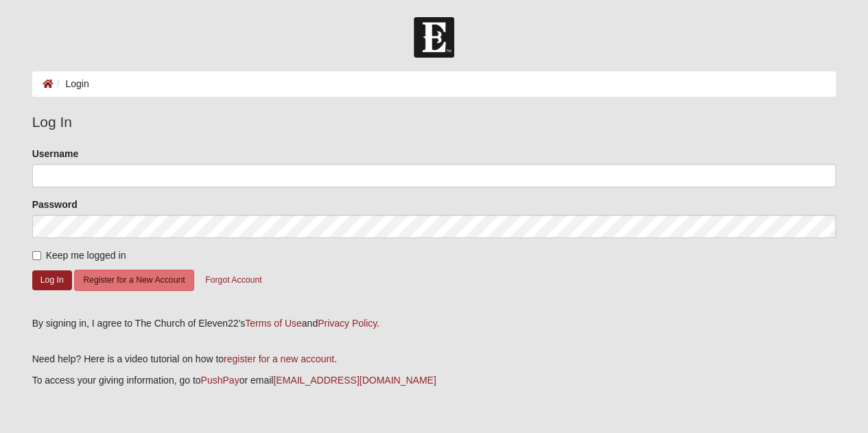 Image resolution: width=868 pixels, height=433 pixels. What do you see at coordinates (56, 153) in the screenshot?
I see `label: Username` at bounding box center [56, 153].